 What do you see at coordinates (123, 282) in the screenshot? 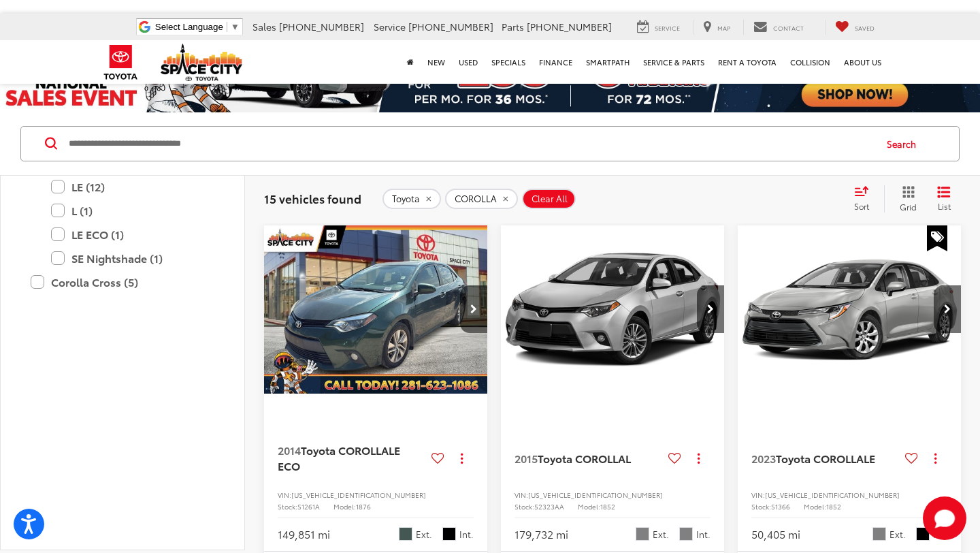
I see `label: Corolla Cross (5)` at bounding box center [123, 282].